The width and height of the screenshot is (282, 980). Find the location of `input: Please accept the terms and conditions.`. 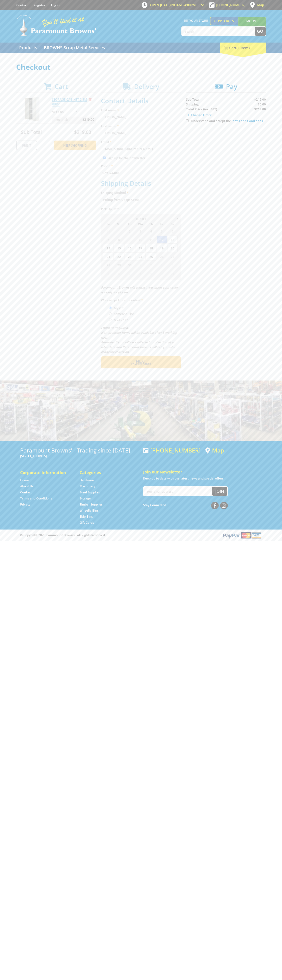

input: Please accept the terms and conditions. is located at coordinates (187, 121).